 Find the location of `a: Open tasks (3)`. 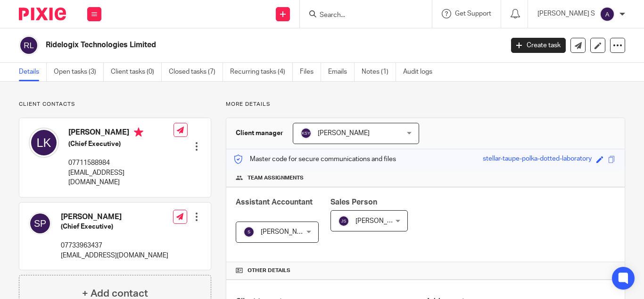

a: Open tasks (3) is located at coordinates (79, 72).